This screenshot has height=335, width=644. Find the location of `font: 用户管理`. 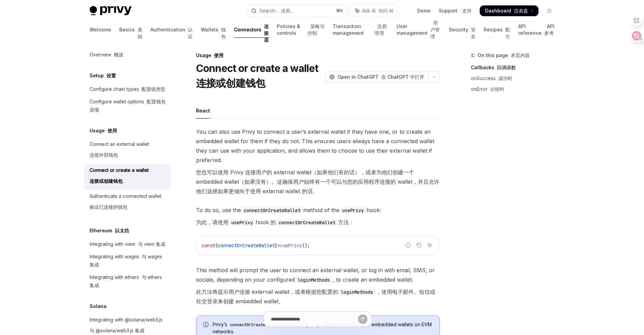

font: 用户管理 is located at coordinates (435, 30).